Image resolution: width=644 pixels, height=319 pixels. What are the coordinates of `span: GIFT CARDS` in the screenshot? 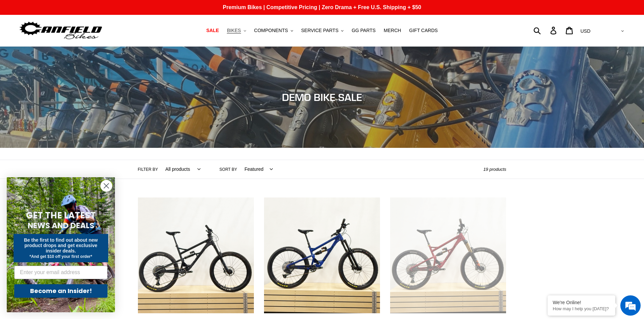 It's located at (423, 30).